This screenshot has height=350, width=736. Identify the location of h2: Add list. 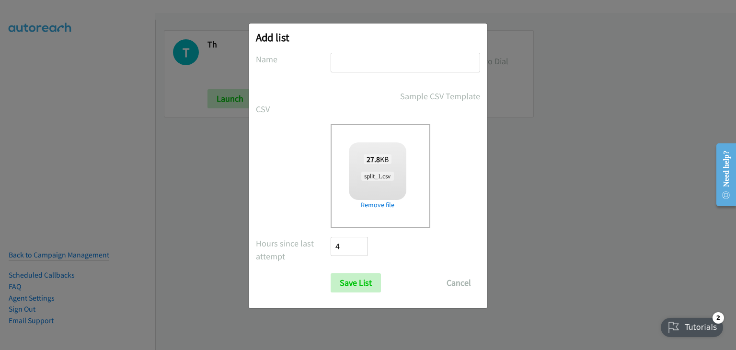
(368, 37).